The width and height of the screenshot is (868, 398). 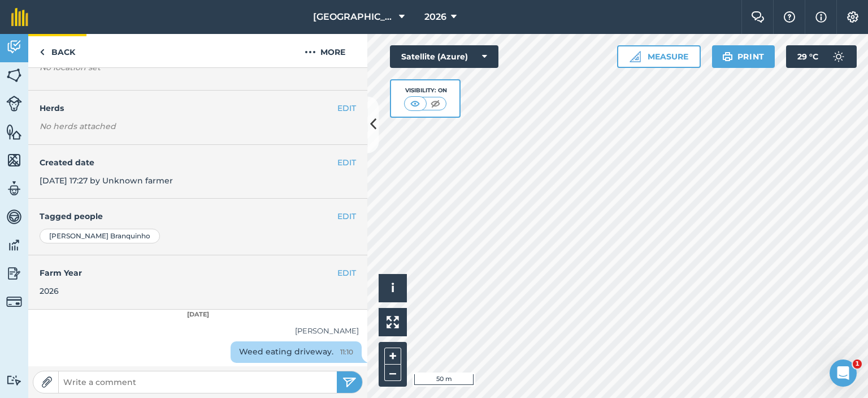 What do you see at coordinates (296, 352) in the screenshot?
I see `div: Weed eating driveway.` at bounding box center [296, 352].